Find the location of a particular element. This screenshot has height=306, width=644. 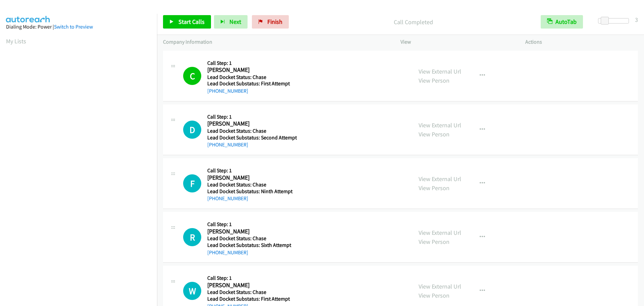

a: Finish is located at coordinates (270, 22).